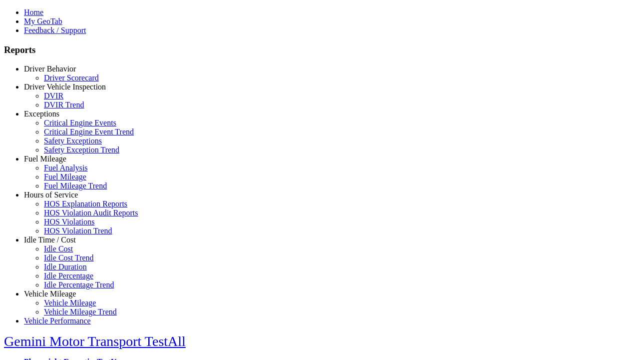 This screenshot has width=639, height=360. What do you see at coordinates (33, 12) in the screenshot?
I see `a: Home` at bounding box center [33, 12].